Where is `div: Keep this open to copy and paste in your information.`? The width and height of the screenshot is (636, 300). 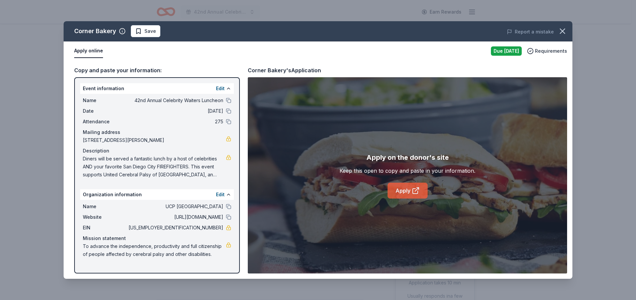 div: Keep this open to copy and paste in your information. is located at coordinates (408, 171).